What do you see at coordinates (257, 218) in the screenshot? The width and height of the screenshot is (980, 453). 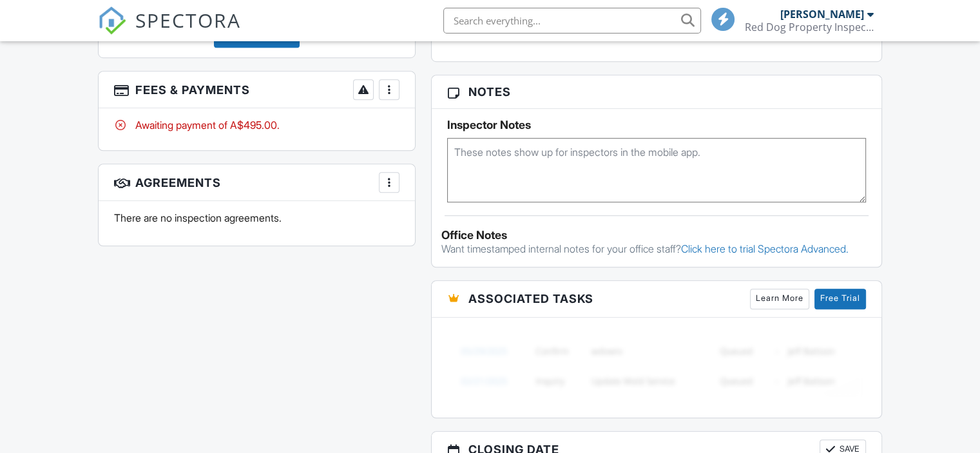 I see `p: There are no inspection agreements.` at bounding box center [257, 218].